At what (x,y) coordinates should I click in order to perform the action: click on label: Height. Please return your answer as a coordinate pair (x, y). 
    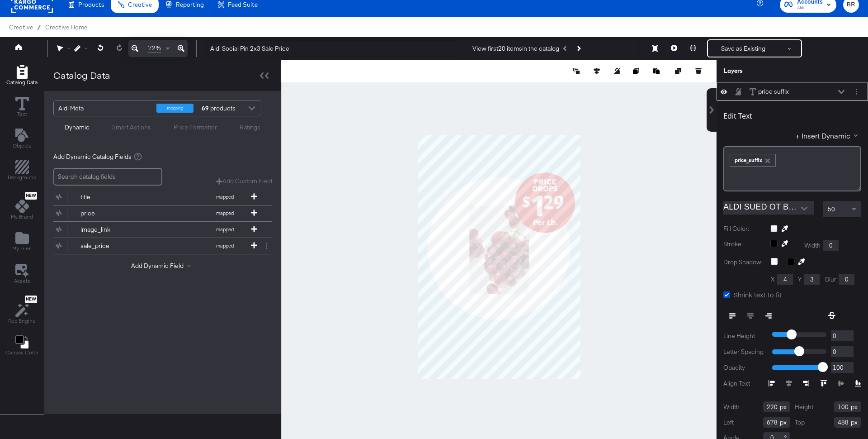
    Looking at the image, I should click on (804, 407).